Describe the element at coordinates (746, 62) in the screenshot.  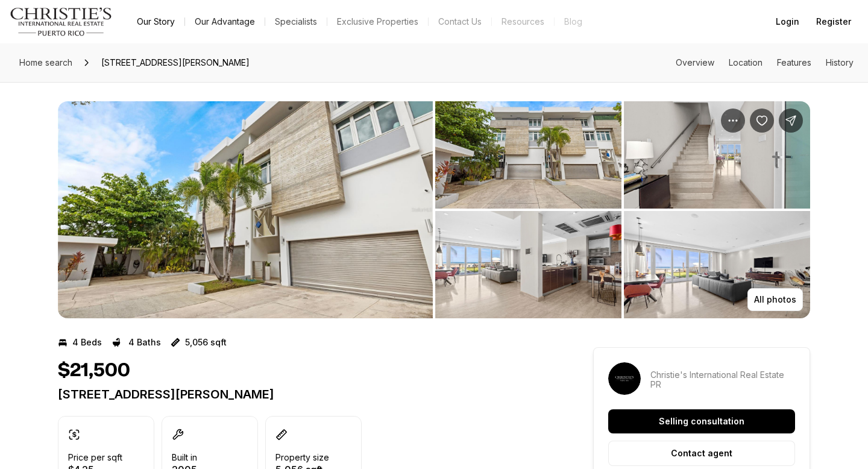
I see `a: Skip to: Location` at that location.